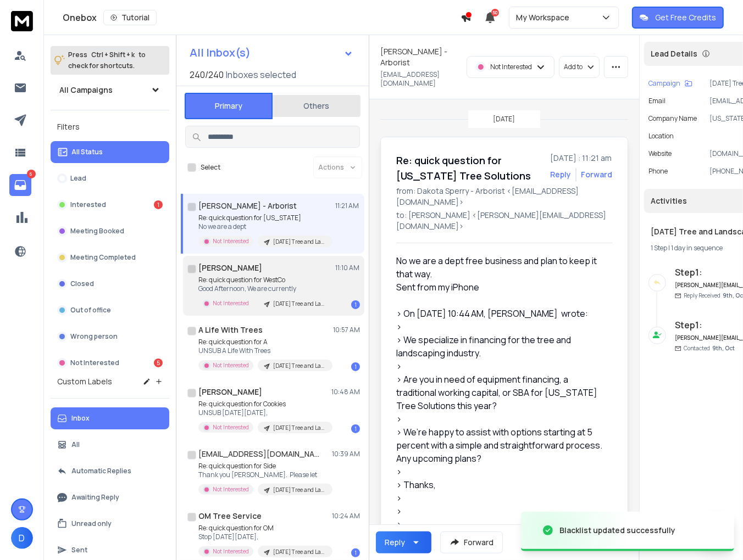 This screenshot has height=560, width=743. What do you see at coordinates (272, 52) in the screenshot?
I see `button: All Inbox(s)` at bounding box center [272, 52].